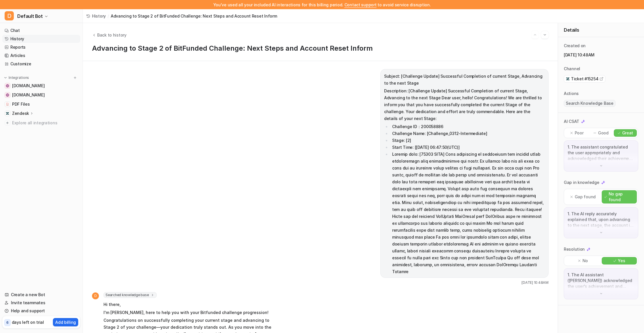  What do you see at coordinates (7, 95) in the screenshot?
I see `img: bitfunded.gitbook.io` at bounding box center [7, 95].